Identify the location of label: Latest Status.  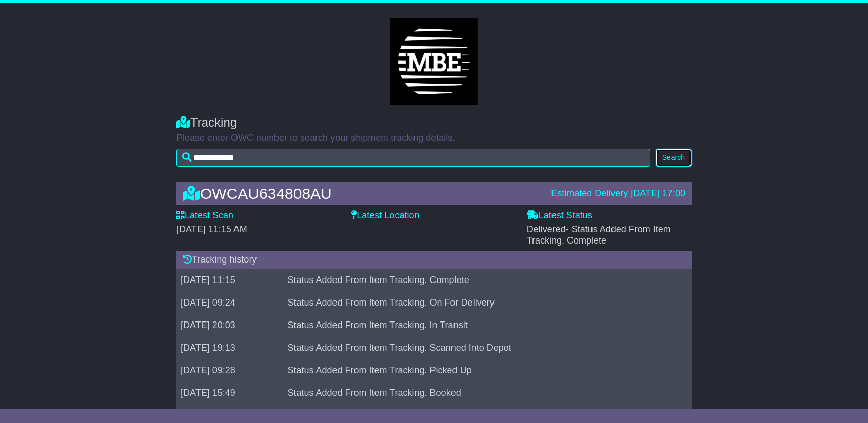
(560, 216).